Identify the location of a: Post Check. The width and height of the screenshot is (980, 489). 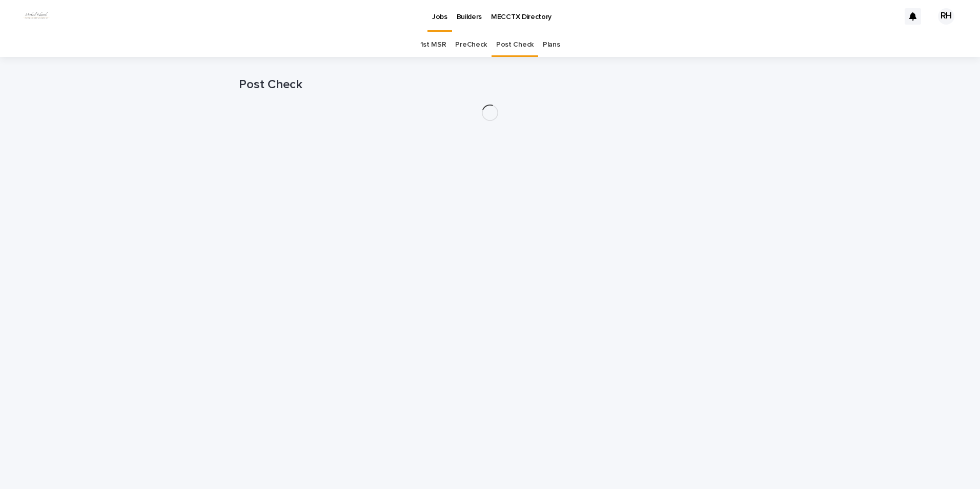
(514, 45).